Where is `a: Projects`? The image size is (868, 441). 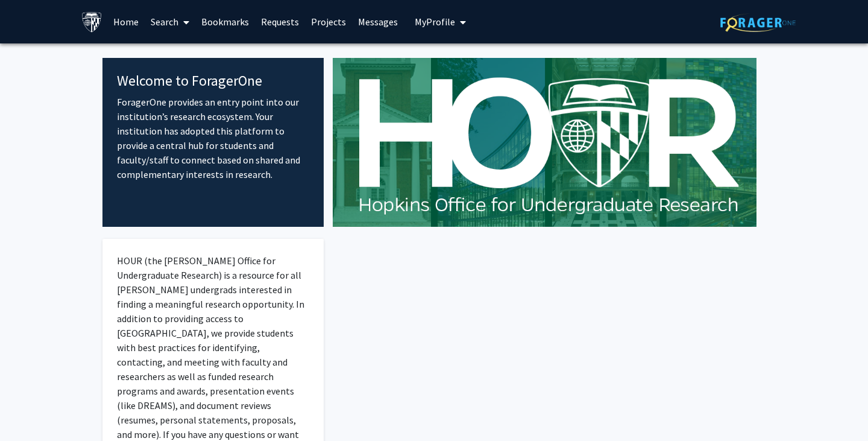 a: Projects is located at coordinates (329, 22).